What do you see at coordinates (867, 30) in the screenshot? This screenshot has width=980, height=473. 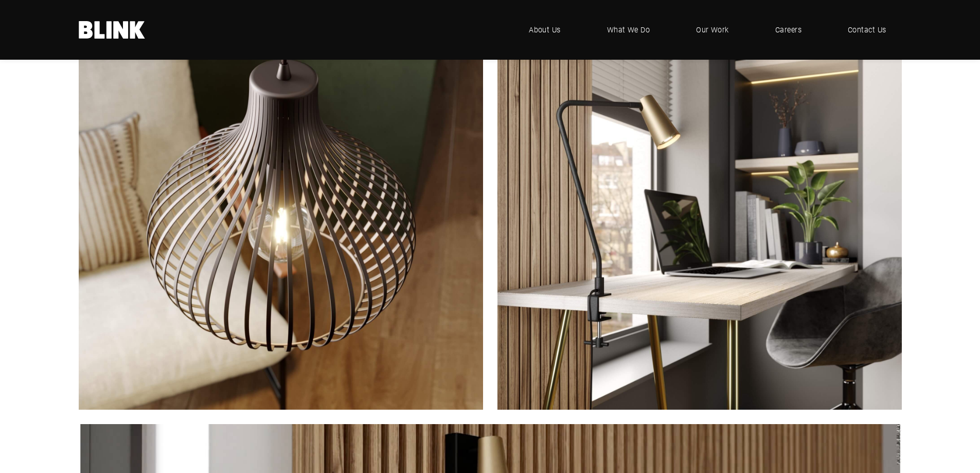 I see `span: Contact Us` at bounding box center [867, 30].